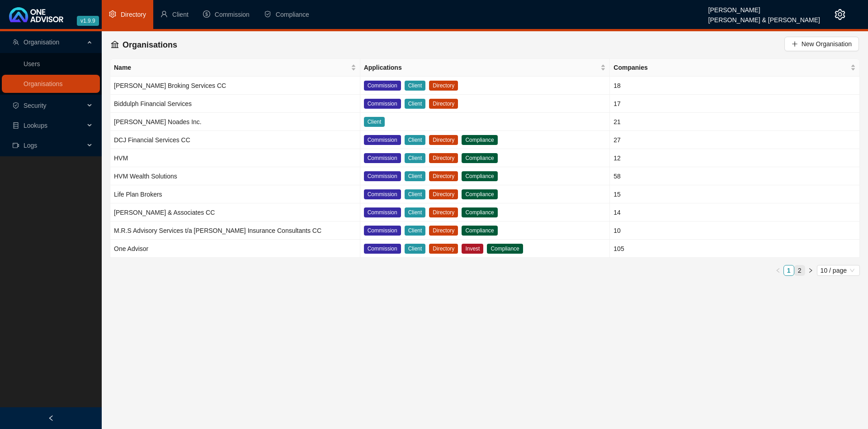 The width and height of the screenshot is (868, 429). What do you see at coordinates (37, 15) in the screenshot?
I see `img: 2df55531c6924b55f21c4cf5d4484680-logo-light.svg` at bounding box center [37, 15].